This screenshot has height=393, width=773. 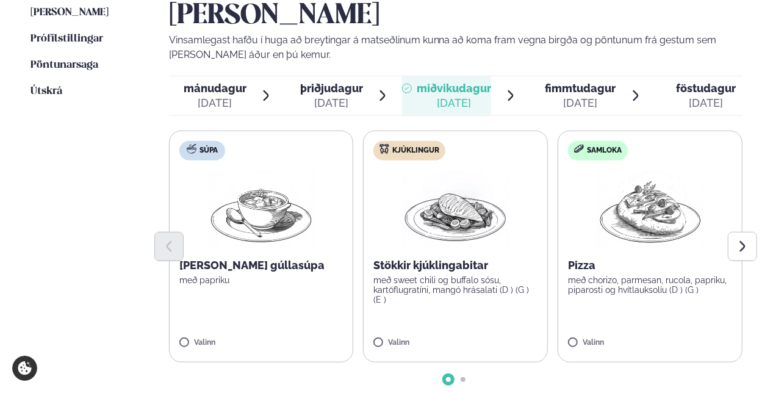 I want to click on span: mánudagur, so click(x=215, y=88).